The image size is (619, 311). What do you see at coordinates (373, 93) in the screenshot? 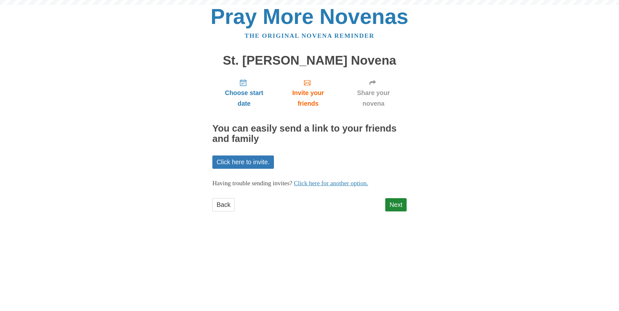
I see `a: Share your novena` at bounding box center [373, 93].